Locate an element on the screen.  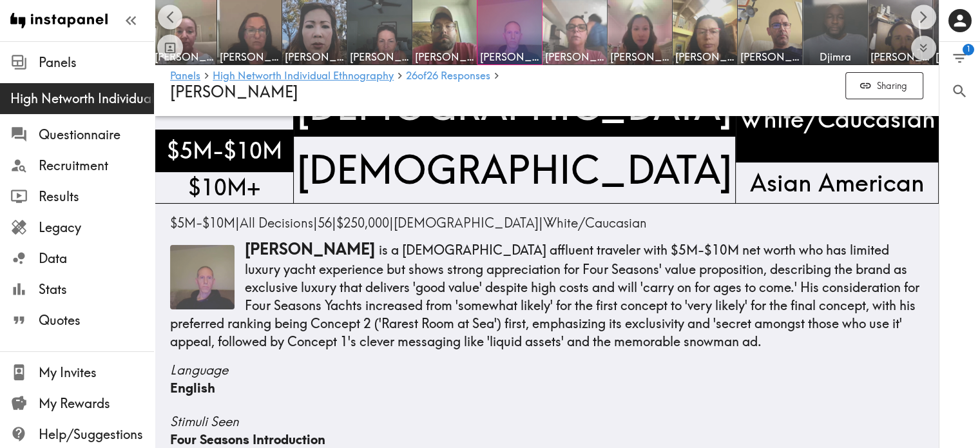
span: Data is located at coordinates (96, 258).